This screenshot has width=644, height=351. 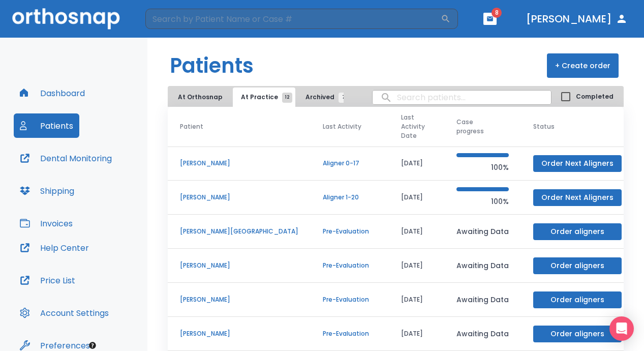 What do you see at coordinates (621, 328) in the screenshot?
I see `div: Open Intercom Messenger` at bounding box center [621, 328].